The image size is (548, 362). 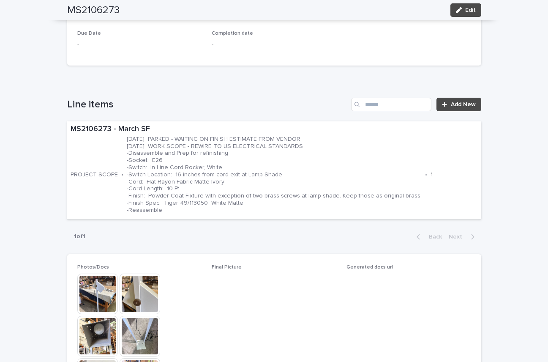 I want to click on p: 1 of 1, so click(x=79, y=236).